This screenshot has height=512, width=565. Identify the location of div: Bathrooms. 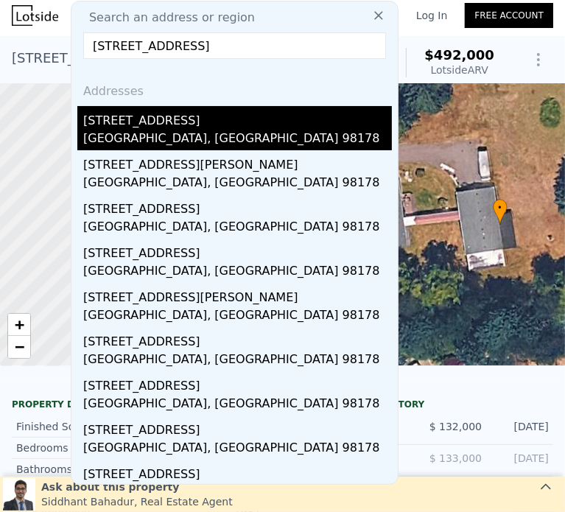
(77, 469).